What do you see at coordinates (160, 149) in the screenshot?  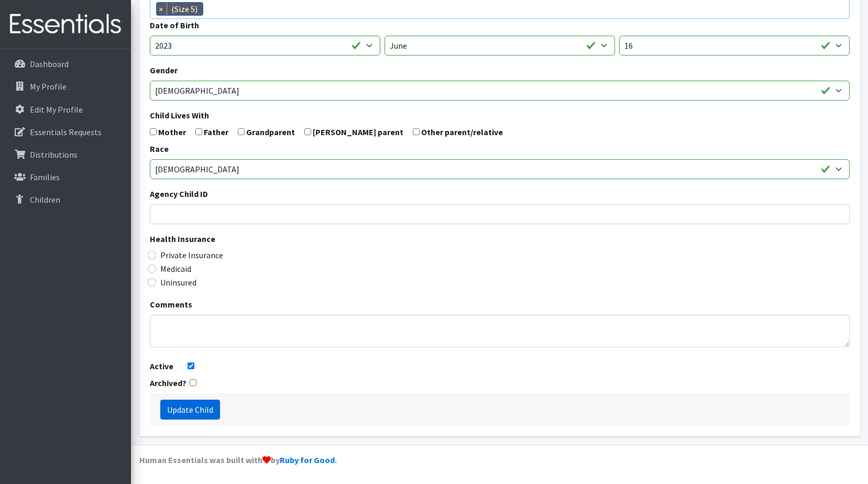 I see `label: Race` at bounding box center [160, 149].